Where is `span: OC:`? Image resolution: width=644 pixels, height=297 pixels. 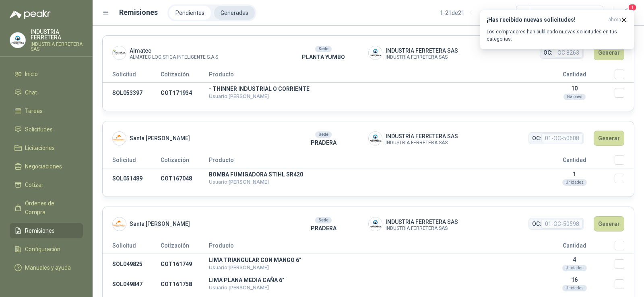 span: OC: is located at coordinates (536, 138).